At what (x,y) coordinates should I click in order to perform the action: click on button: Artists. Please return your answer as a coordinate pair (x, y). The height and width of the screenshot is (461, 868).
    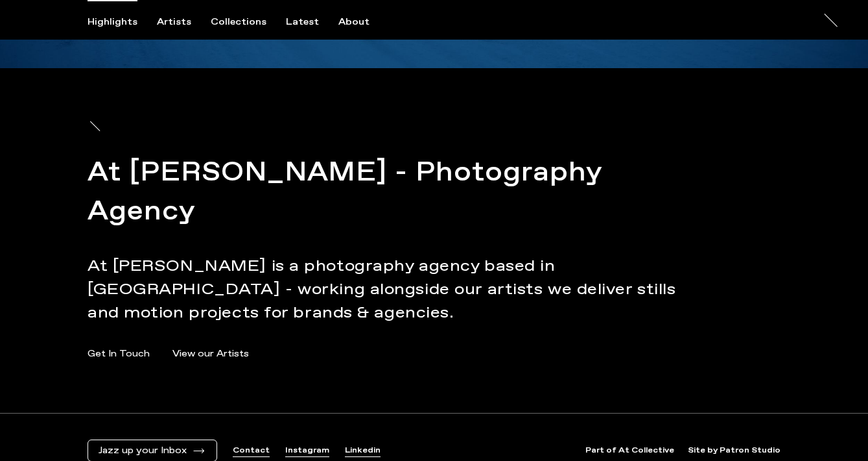
    Looking at the image, I should click on (184, 22).